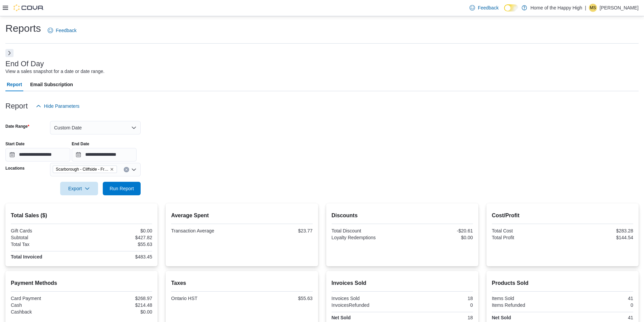  Describe the element at coordinates (402, 283) in the screenshot. I see `h2: Invoices Sold` at that location.